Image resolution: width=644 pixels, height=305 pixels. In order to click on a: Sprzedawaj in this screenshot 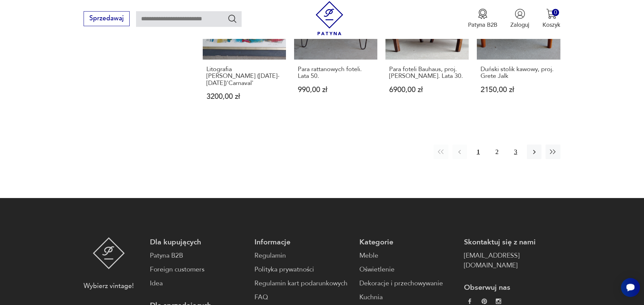, I will do `click(106, 19)`.